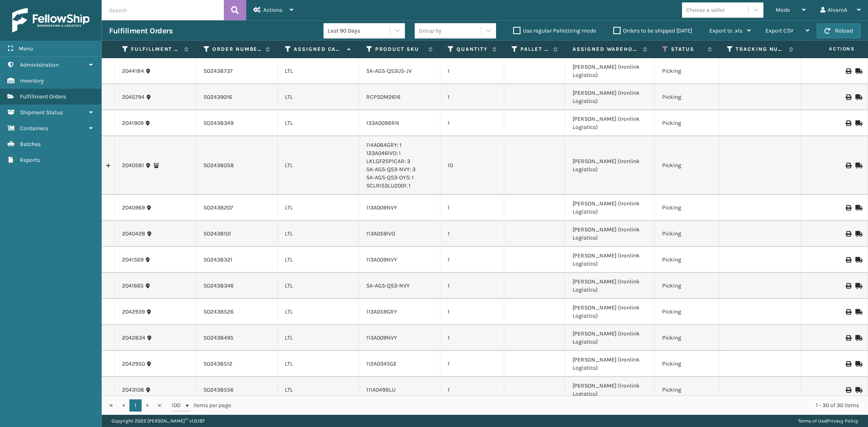 Image resolution: width=868 pixels, height=427 pixels. Describe the element at coordinates (237, 49) in the screenshot. I see `label: Order Number` at that location.